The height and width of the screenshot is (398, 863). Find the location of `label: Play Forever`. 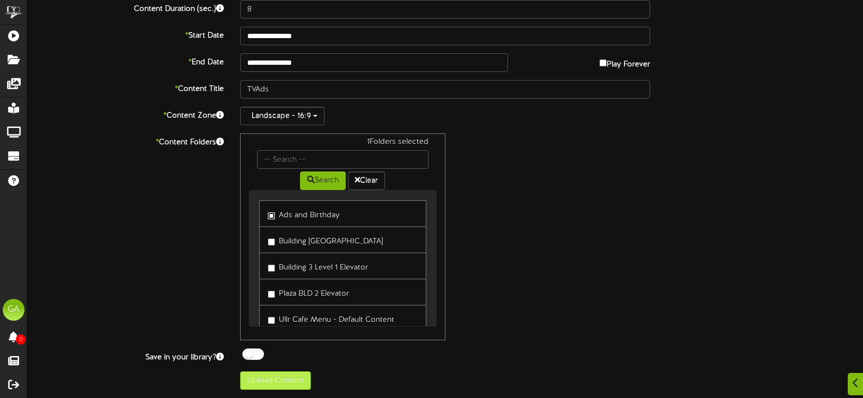

label: Play Forever is located at coordinates (625, 62).